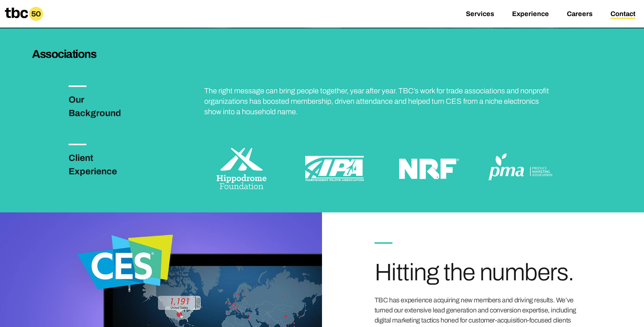 This screenshot has width=644, height=327. I want to click on img: Hippodrome Foundation Logo, so click(241, 168).